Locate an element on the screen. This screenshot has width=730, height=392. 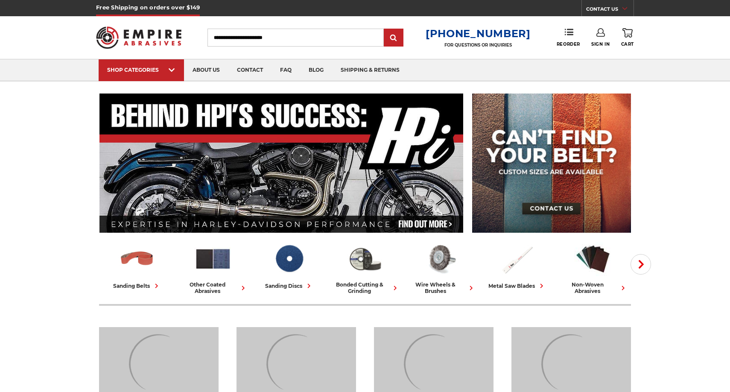
div: metal saw blades is located at coordinates (517, 286).